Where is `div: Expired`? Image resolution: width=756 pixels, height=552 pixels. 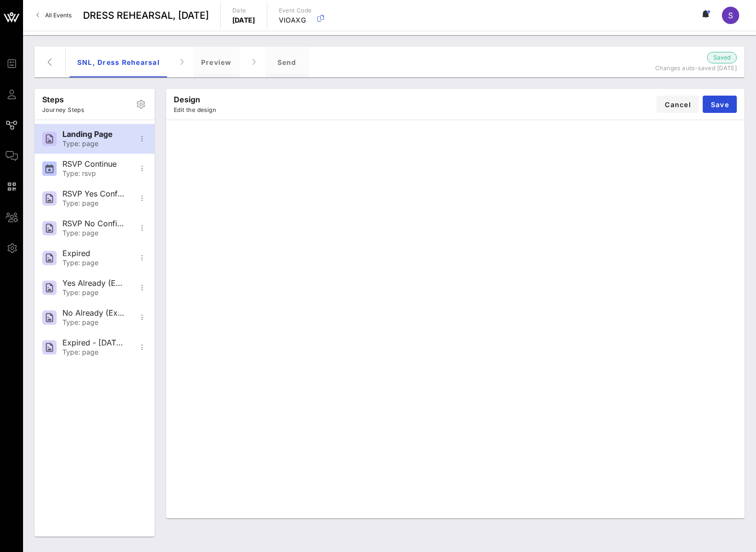
div: Expired is located at coordinates (94, 253).